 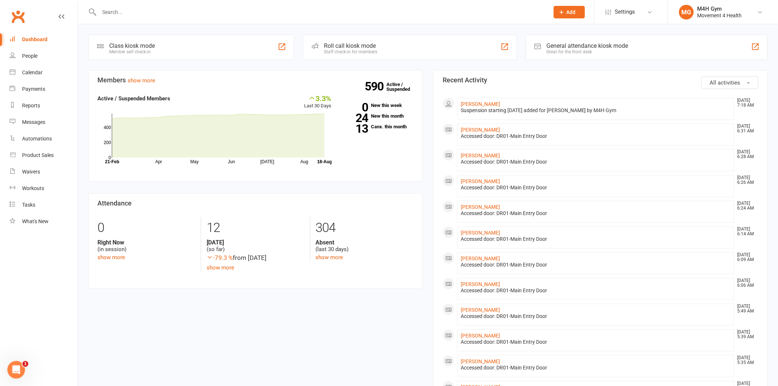 What do you see at coordinates (378, 126) in the screenshot?
I see `a: 13Canx. this month` at bounding box center [378, 126].